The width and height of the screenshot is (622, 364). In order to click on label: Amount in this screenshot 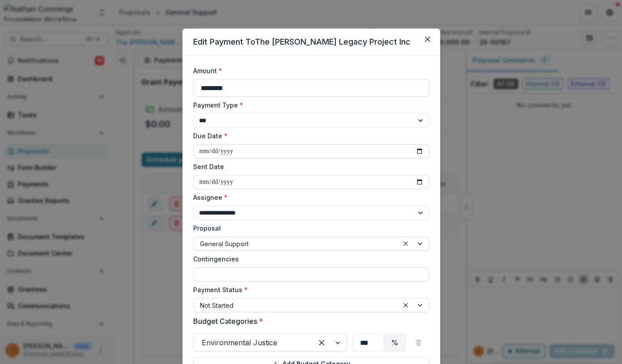, I will do `click(308, 70)`.